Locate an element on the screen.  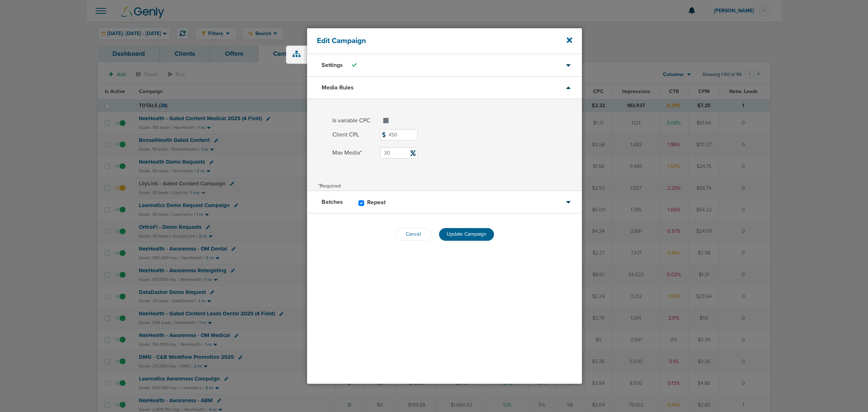
input: Max Media* is located at coordinates (399, 152).